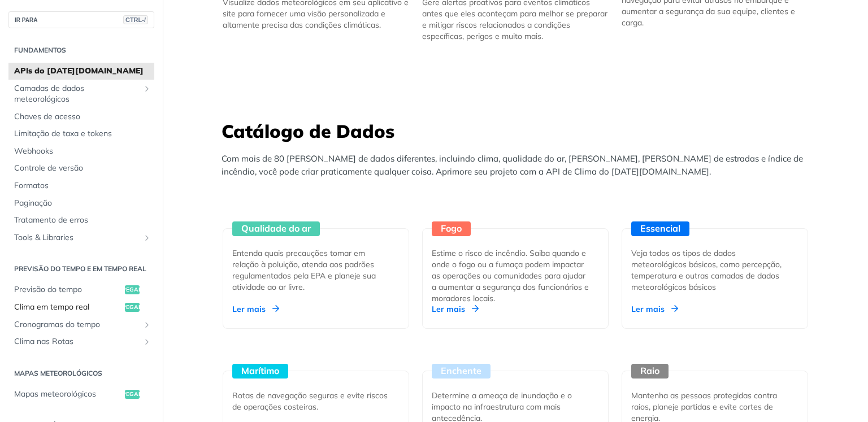 The image size is (868, 422). Describe the element at coordinates (51, 307) in the screenshot. I see `font: Clima em tempo real` at that location.